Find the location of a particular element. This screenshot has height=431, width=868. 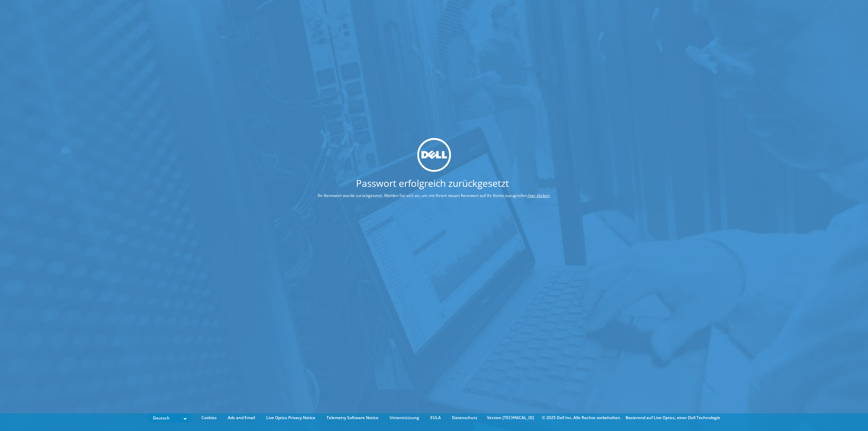

a: Cookies is located at coordinates (209, 418).